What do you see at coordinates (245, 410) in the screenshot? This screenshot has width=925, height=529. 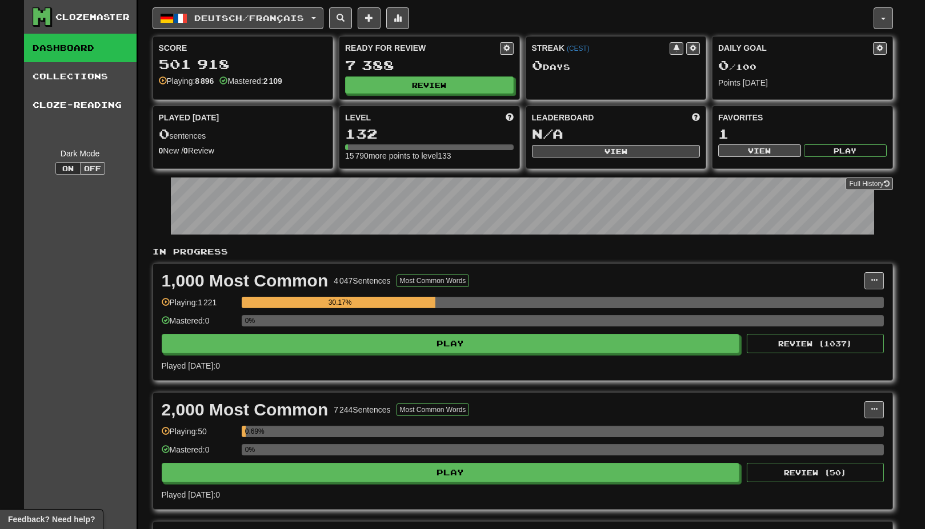 I see `div: 2,000 Most Common` at bounding box center [245, 410].